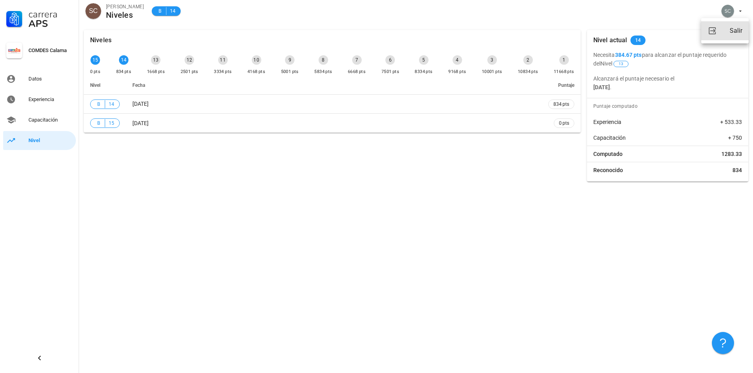 This screenshot has height=373, width=753. I want to click on div: 7, so click(357, 60).